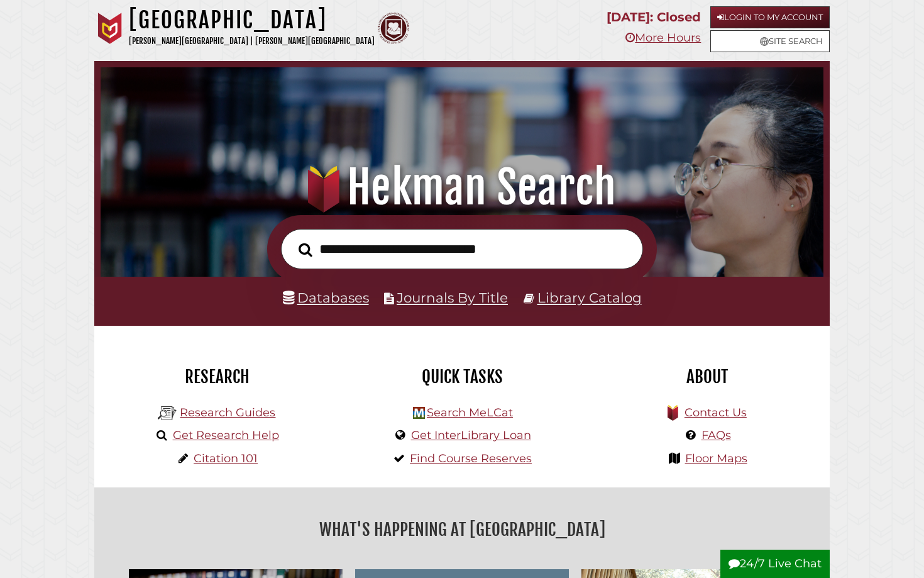  What do you see at coordinates (305, 250) in the screenshot?
I see `button: Search` at bounding box center [305, 250].